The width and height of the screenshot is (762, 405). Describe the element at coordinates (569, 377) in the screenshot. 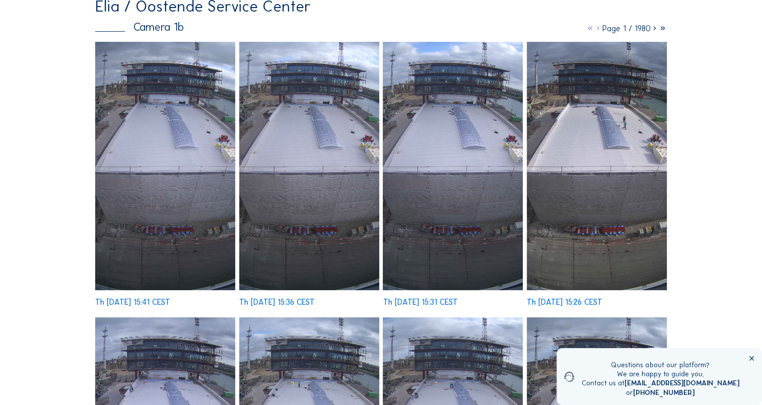

I see `img: operator` at that location.